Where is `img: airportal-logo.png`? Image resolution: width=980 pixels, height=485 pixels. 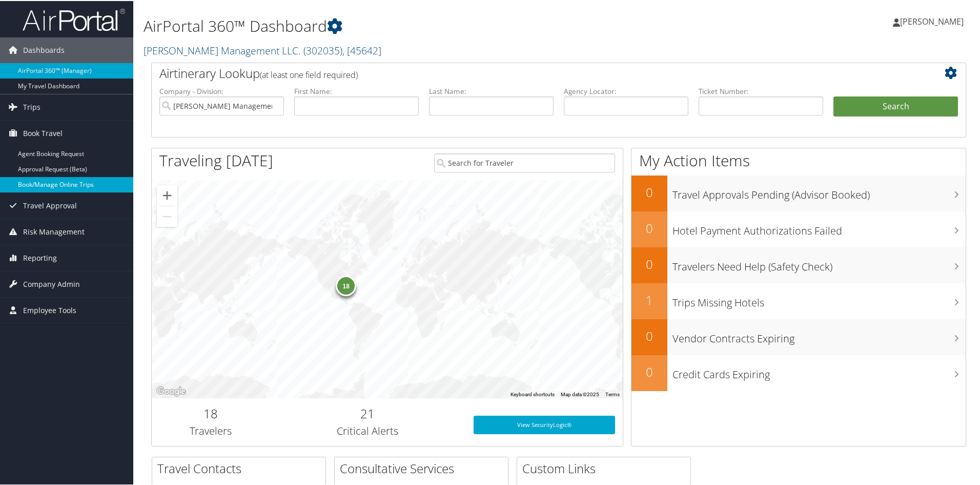
img: airportal-logo.png is located at coordinates (74, 18).